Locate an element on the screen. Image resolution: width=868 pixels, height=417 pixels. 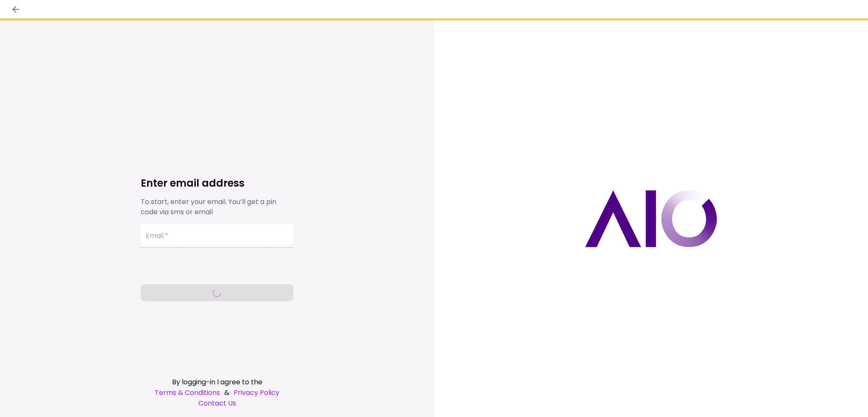
a: Terms & Conditions is located at coordinates (187, 392).